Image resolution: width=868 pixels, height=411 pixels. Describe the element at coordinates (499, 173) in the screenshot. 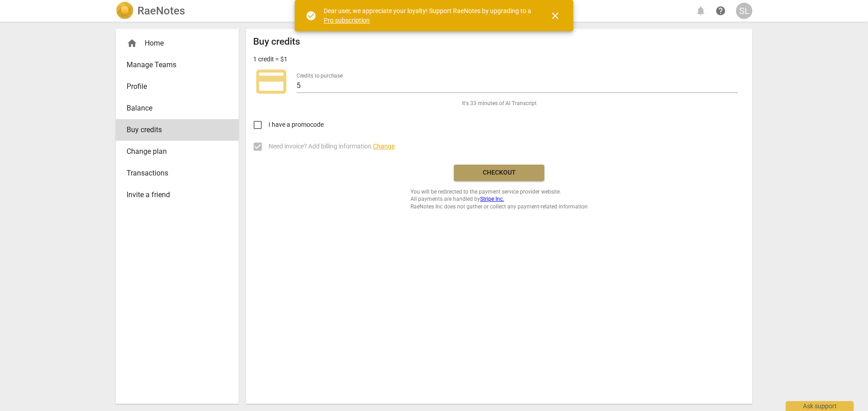

I see `button: Checkout` at that location.